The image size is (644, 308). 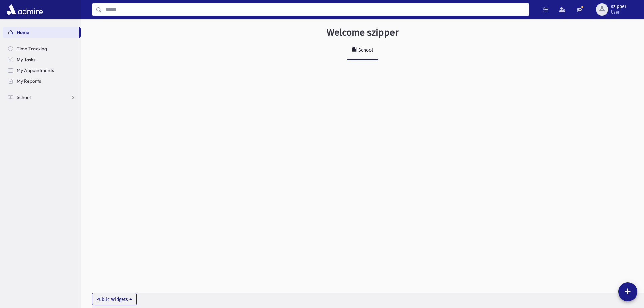 I want to click on button: Public Widgets, so click(x=114, y=300).